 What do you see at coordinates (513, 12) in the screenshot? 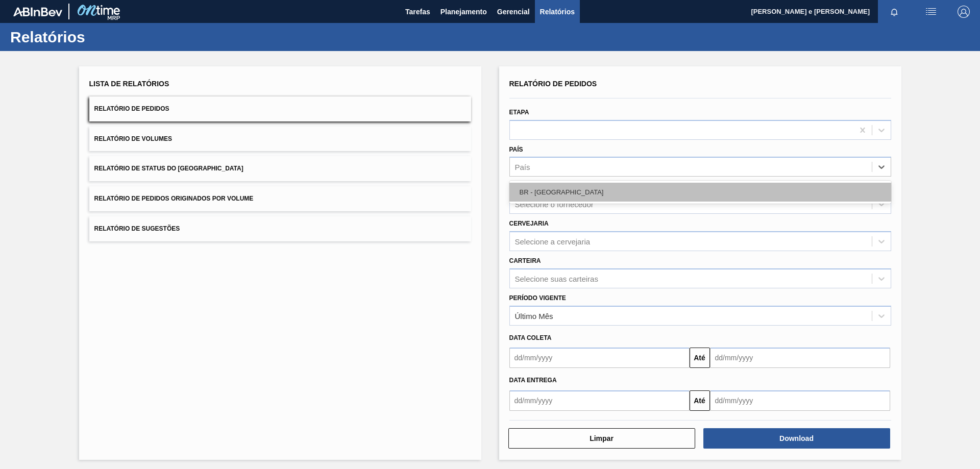
I see `span: Gerencial` at bounding box center [513, 12].